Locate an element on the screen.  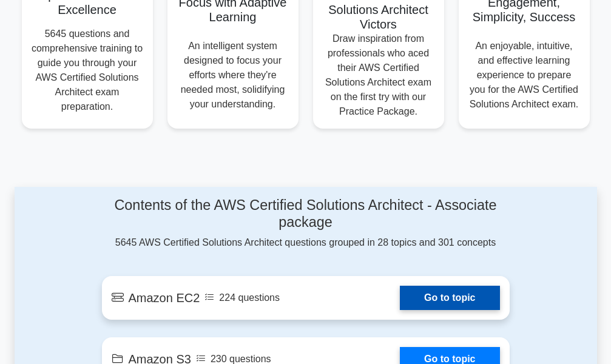
div: 5645 AWS Certified Solutions Architect questions grouped in 28 topics and 301 concepts is located at coordinates (306, 223).